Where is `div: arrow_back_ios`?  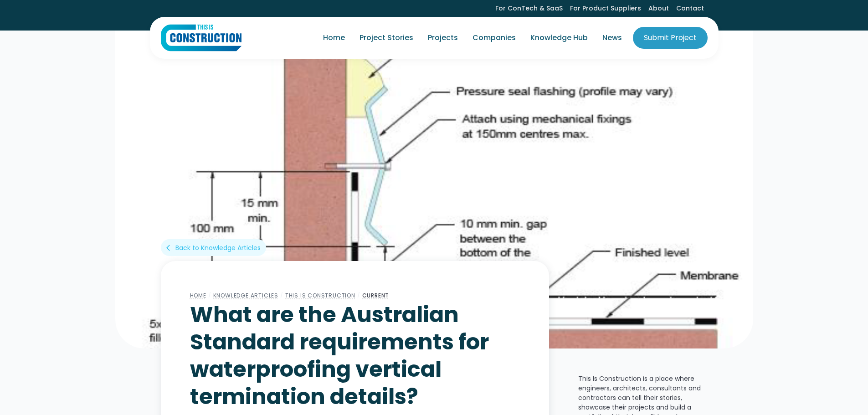
div: arrow_back_ios is located at coordinates (170, 248).